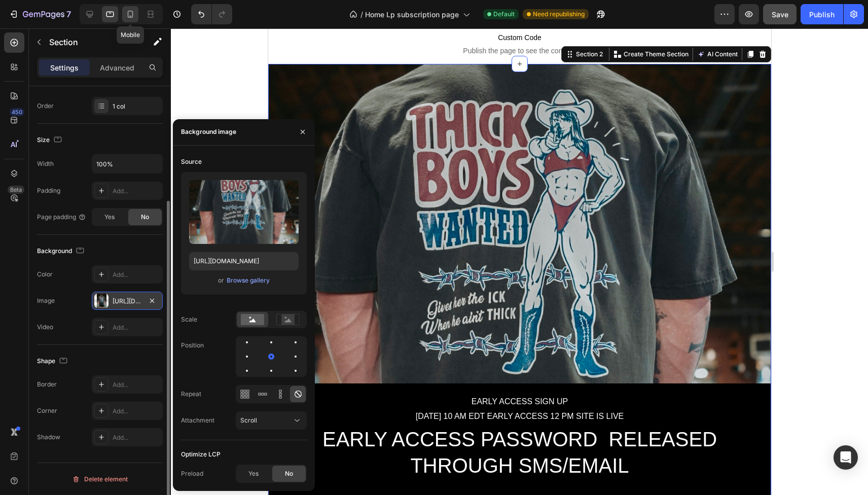 The height and width of the screenshot is (495, 868). I want to click on span: Save, so click(780, 14).